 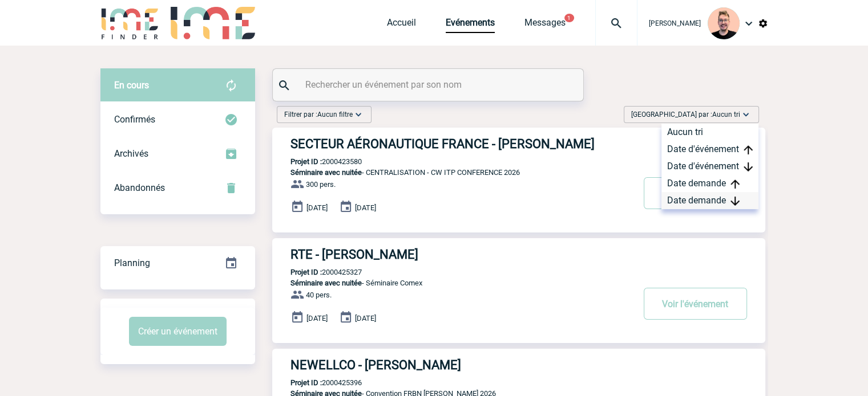 What do you see at coordinates (429, 84) in the screenshot?
I see `input: Rechercher un événement par son nom` at bounding box center [429, 84].